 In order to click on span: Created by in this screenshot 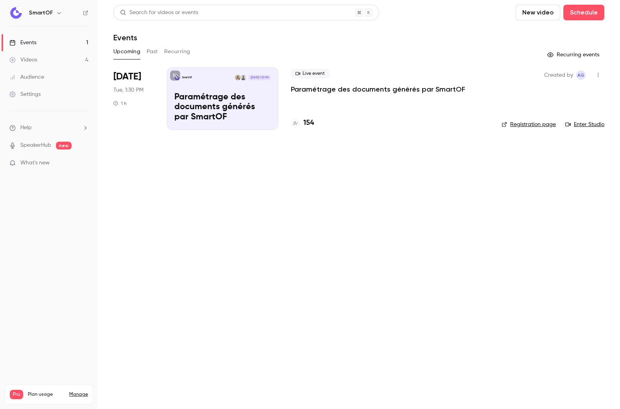, I will do `click(559, 75)`.